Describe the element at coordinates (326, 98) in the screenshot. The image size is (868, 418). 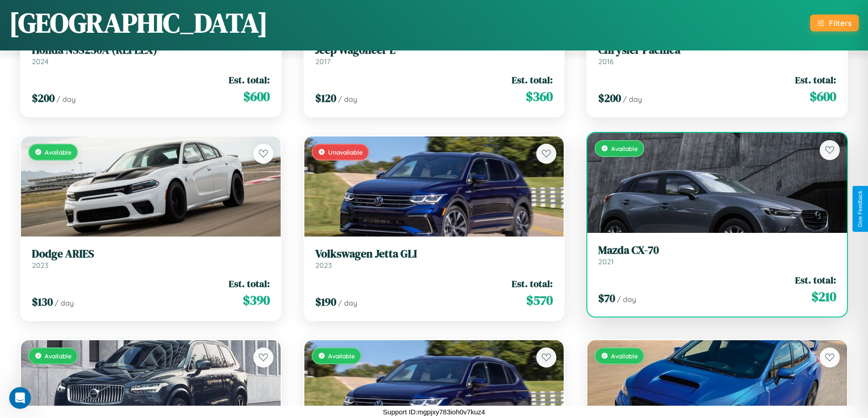
I see `span: $ 120` at that location.